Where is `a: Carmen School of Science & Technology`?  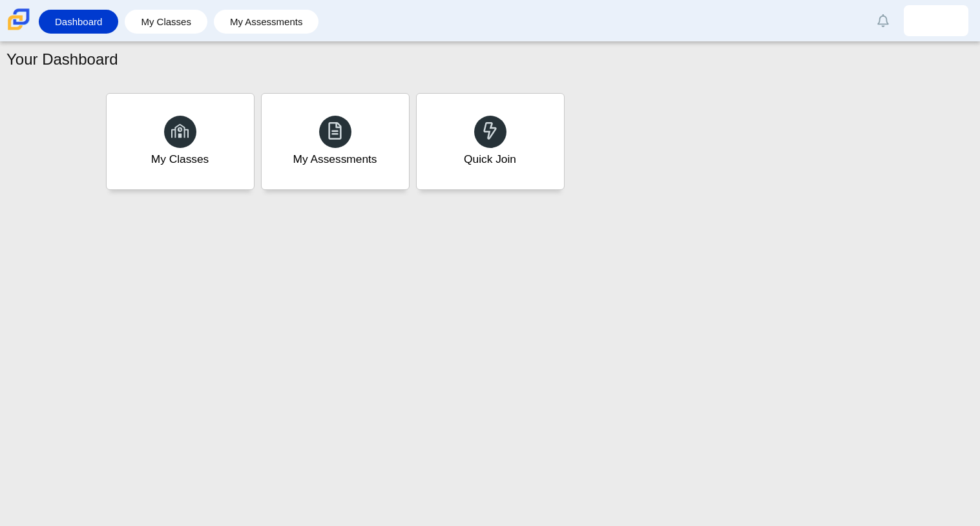 a: Carmen School of Science & Technology is located at coordinates (19, 29).